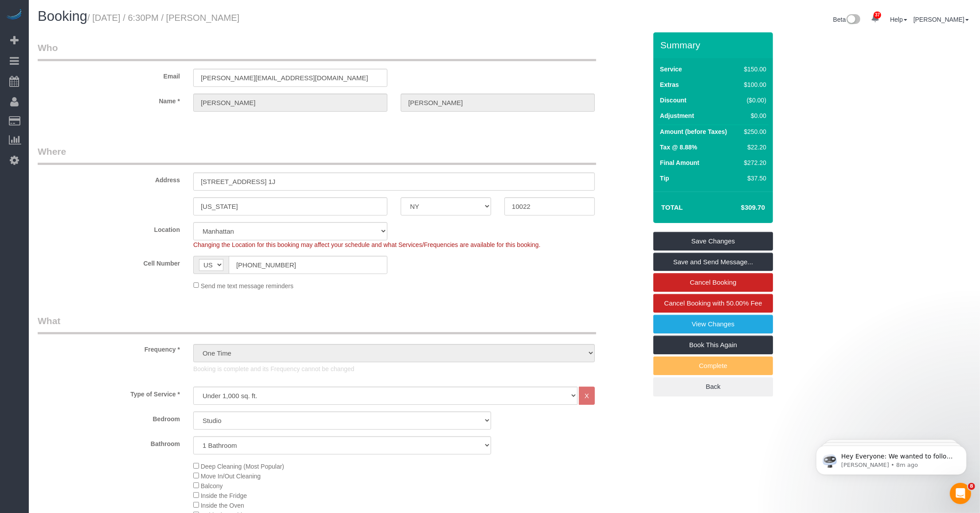 Image resolution: width=980 pixels, height=513 pixels. I want to click on label: Tip, so click(664, 178).